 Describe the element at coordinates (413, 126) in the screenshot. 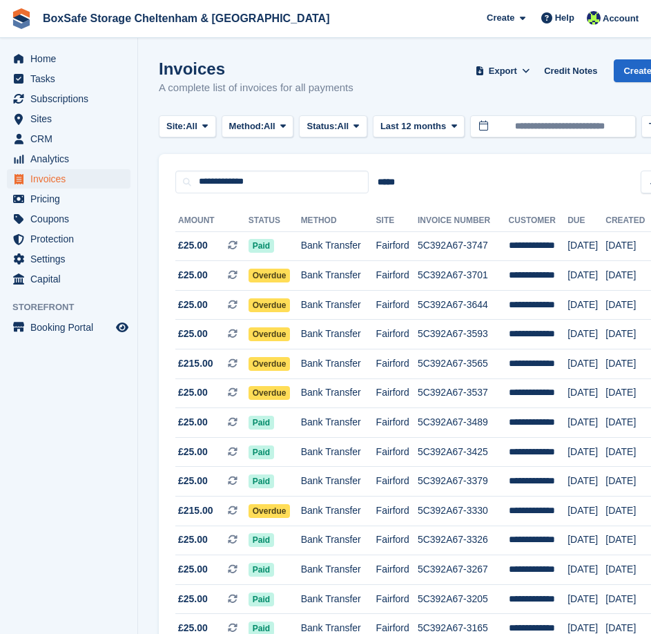

I see `span: Last 12 months` at that location.